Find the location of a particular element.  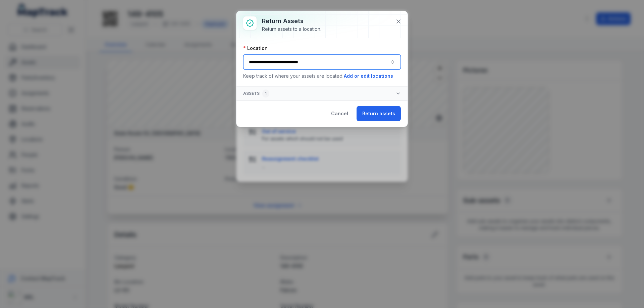

div: 1 is located at coordinates (266, 93).